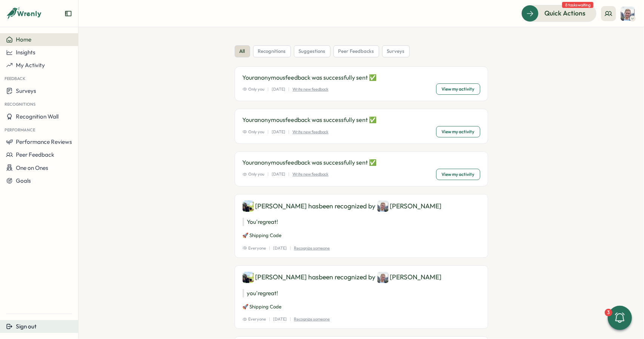  I want to click on span: peer feedbacks, so click(356, 51).